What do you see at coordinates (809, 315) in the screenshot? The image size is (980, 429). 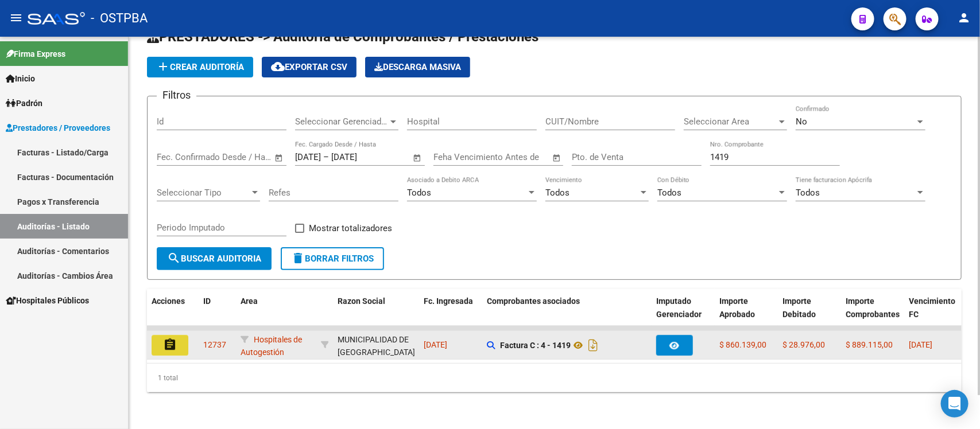 I see `datatable-header-cell: Importe Debitado` at bounding box center [809, 315].